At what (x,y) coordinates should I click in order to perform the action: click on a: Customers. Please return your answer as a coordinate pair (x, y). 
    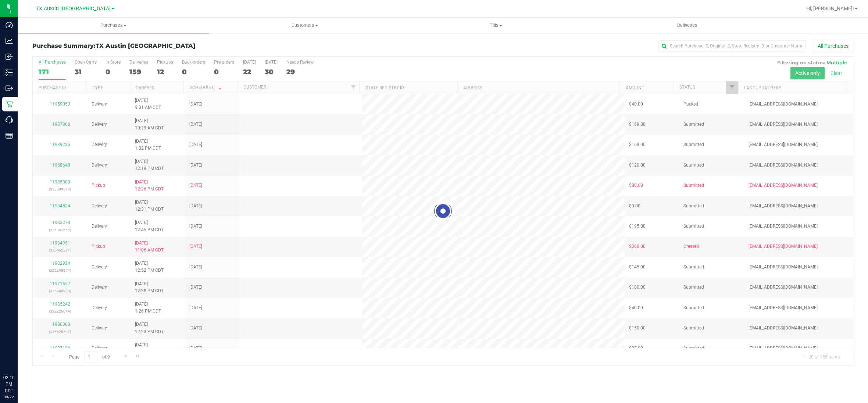
    Looking at the image, I should click on (304, 25).